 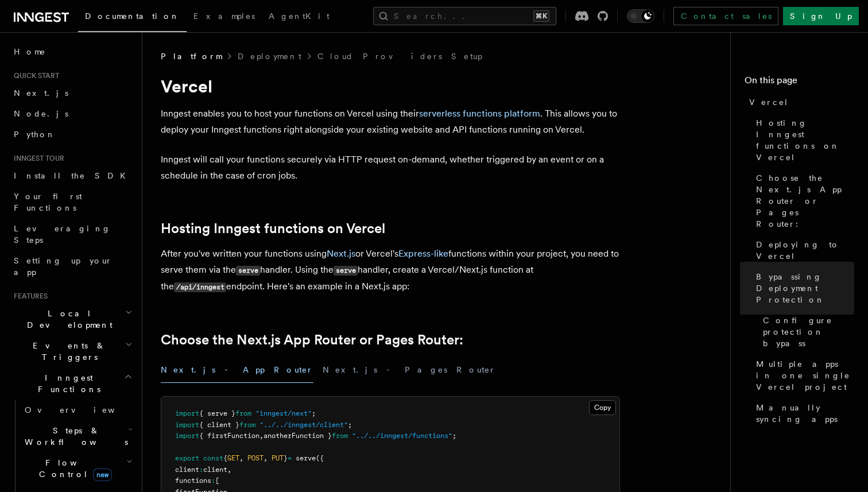 What do you see at coordinates (72, 134) in the screenshot?
I see `a: Python` at bounding box center [72, 134].